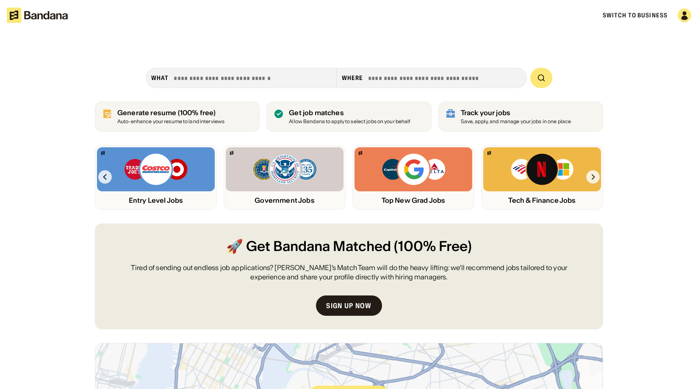  Describe the element at coordinates (350, 122) in the screenshot. I see `div: Allow Bandana to apply to select jobs on your behalf` at that location.